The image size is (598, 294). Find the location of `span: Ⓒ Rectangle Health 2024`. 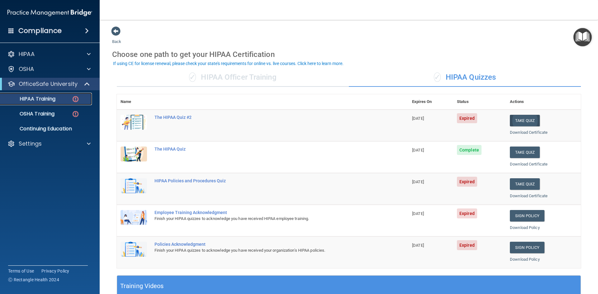

span: Ⓒ Rectangle Health 2024 is located at coordinates (34, 280).